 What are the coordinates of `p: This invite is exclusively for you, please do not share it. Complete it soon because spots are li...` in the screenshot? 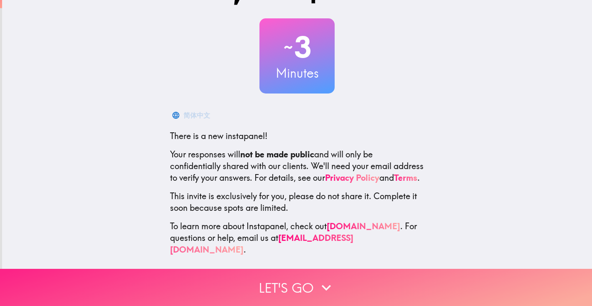 It's located at (297, 202).